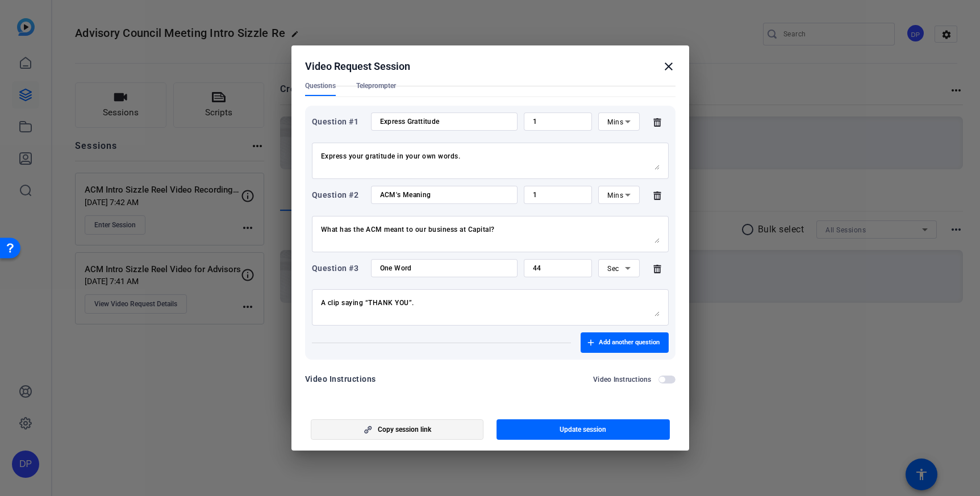 The image size is (980, 496). What do you see at coordinates (583, 430) in the screenshot?
I see `span: Update session` at bounding box center [583, 430].